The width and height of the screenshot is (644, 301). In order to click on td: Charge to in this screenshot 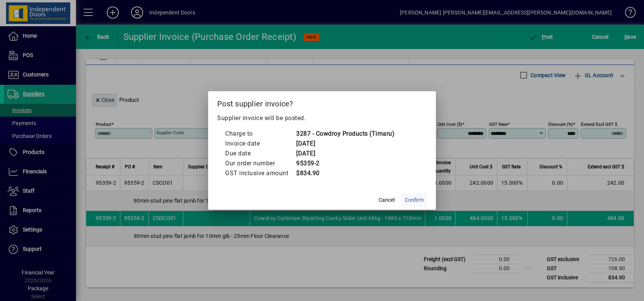, I will do `click(260, 133)`.